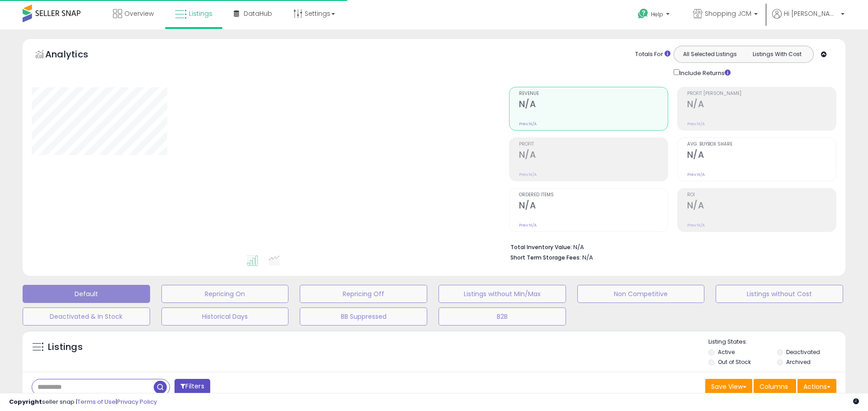  Describe the element at coordinates (593, 195) in the screenshot. I see `span: Ordered Items` at that location.